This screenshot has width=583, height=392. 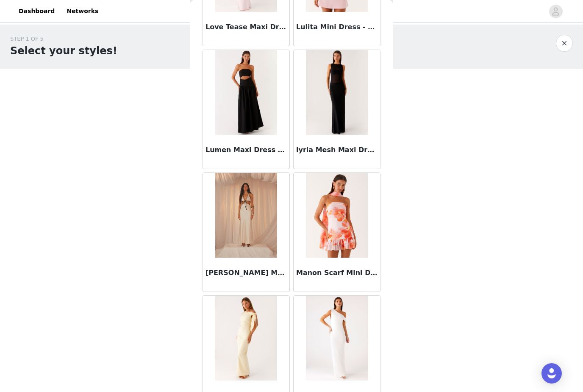 What do you see at coordinates (555, 12) in the screenshot?
I see `div: avatar` at bounding box center [555, 12].